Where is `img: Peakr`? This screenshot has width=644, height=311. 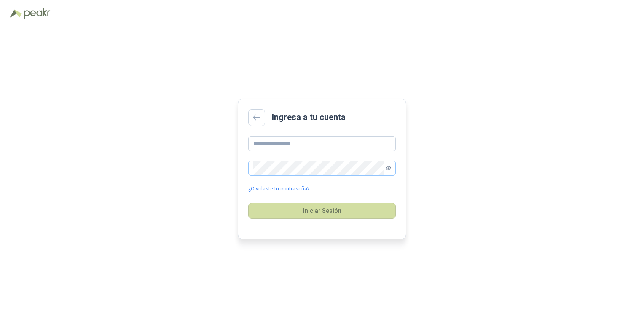
img: Peakr is located at coordinates (37, 13).